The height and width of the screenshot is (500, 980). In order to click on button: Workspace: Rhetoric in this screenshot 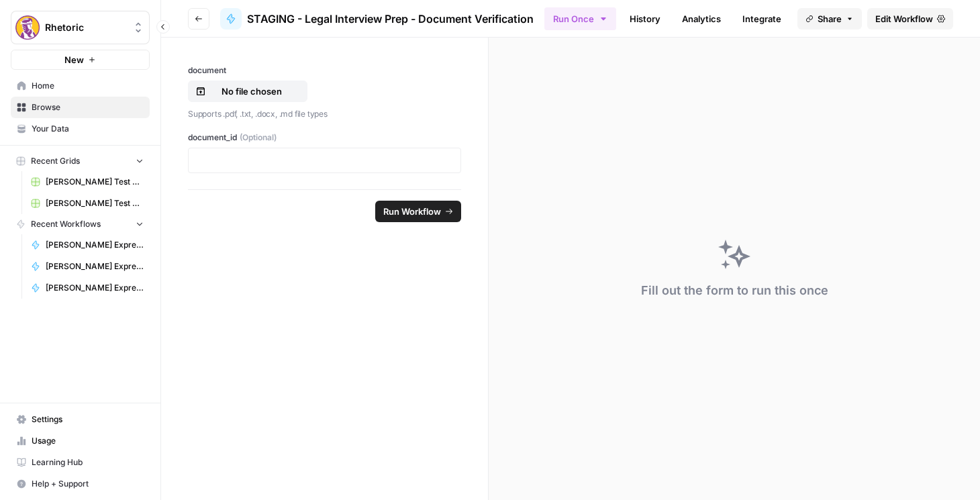, I will do `click(80, 27)`.